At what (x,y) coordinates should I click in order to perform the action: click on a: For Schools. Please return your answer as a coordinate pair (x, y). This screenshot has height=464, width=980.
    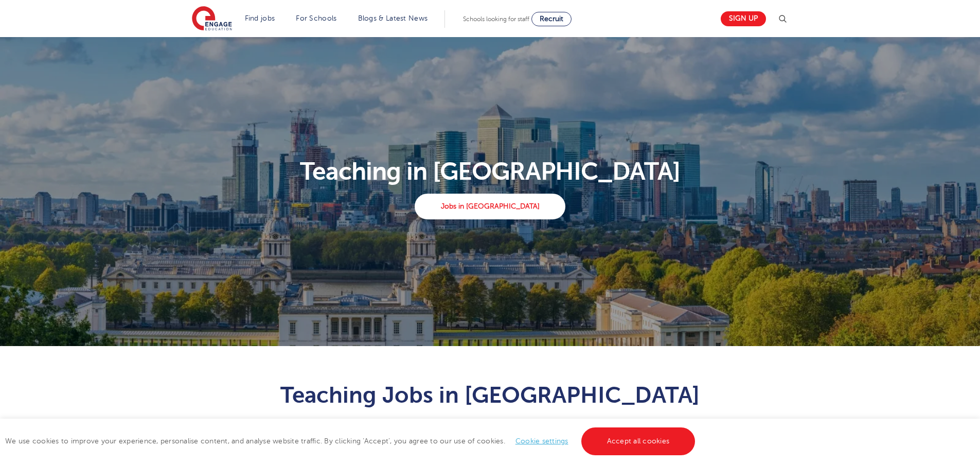
    Looking at the image, I should click on (316, 18).